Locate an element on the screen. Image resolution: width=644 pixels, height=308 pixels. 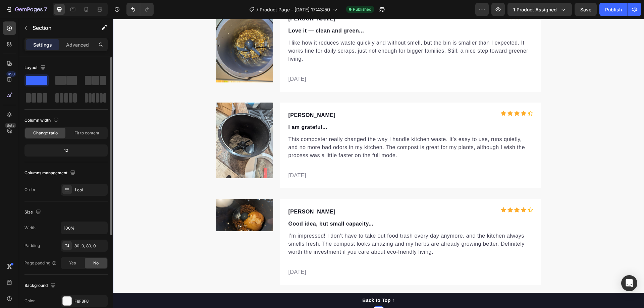
div: Background is located at coordinates (41, 285).